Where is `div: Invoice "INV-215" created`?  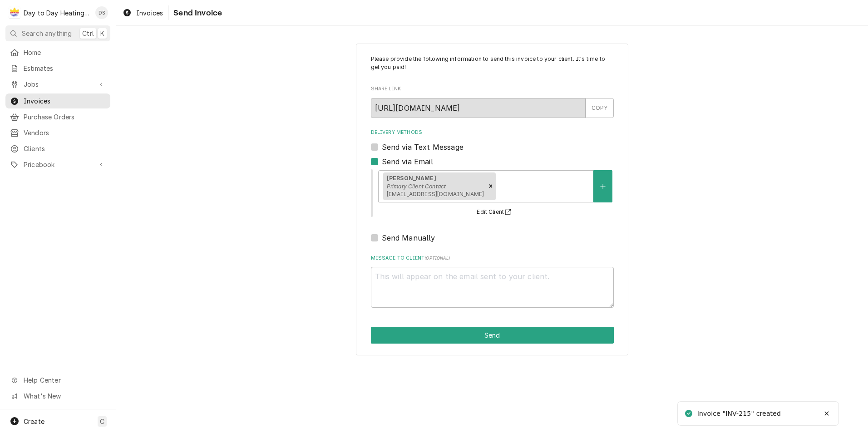 div: Invoice "INV-215" created is located at coordinates (740, 413).